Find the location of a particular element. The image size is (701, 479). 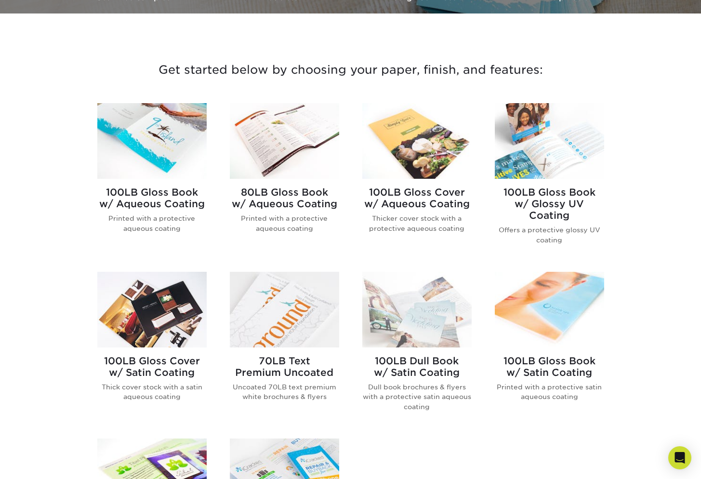

p: Uncoated 70LB text premium white brochures & flyers is located at coordinates (284, 392).